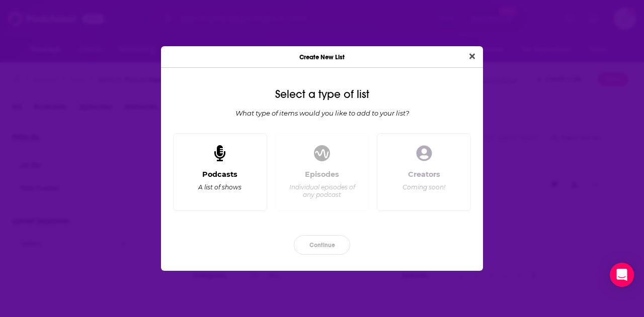 This screenshot has width=644, height=317. Describe the element at coordinates (472, 56) in the screenshot. I see `button: Close` at that location.